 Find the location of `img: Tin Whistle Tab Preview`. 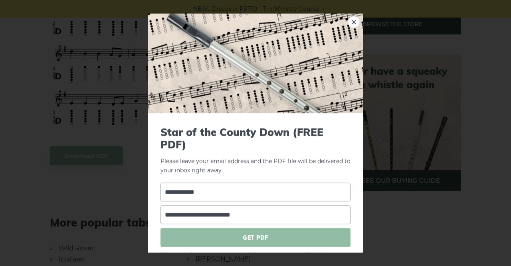

img: Tin Whistle Tab Preview is located at coordinates (256, 63).